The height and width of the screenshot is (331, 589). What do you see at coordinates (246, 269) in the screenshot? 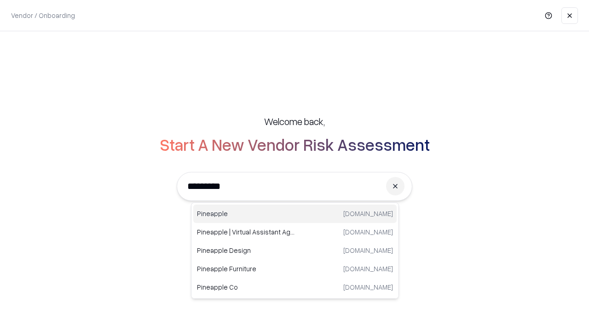
I see `p: Pineapple Furniture` at bounding box center [246, 269].